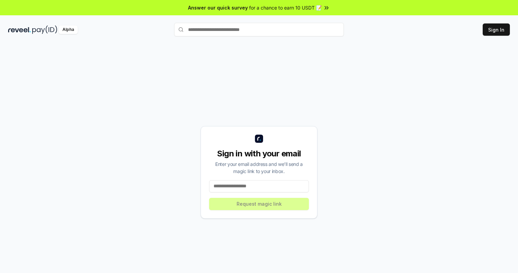 The height and width of the screenshot is (273, 518). Describe the element at coordinates (285, 7) in the screenshot. I see `span: for a chance to earn 10 USDT 📝` at that location.